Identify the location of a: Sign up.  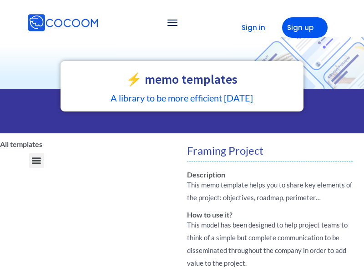
(305, 27).